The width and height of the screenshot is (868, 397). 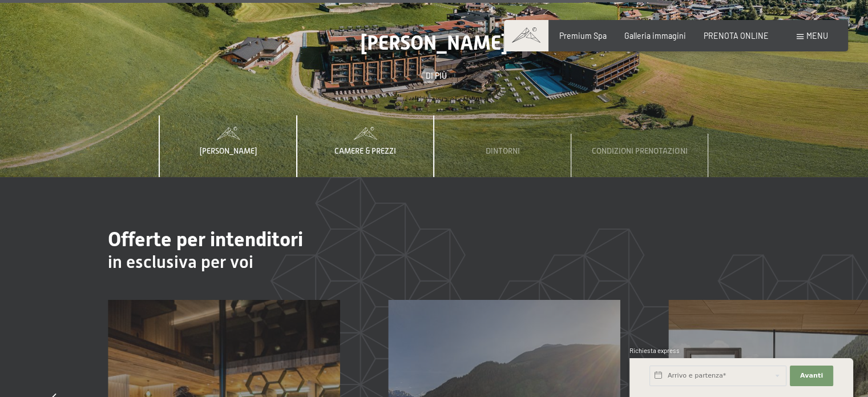 I want to click on span: Di più, so click(x=436, y=76).